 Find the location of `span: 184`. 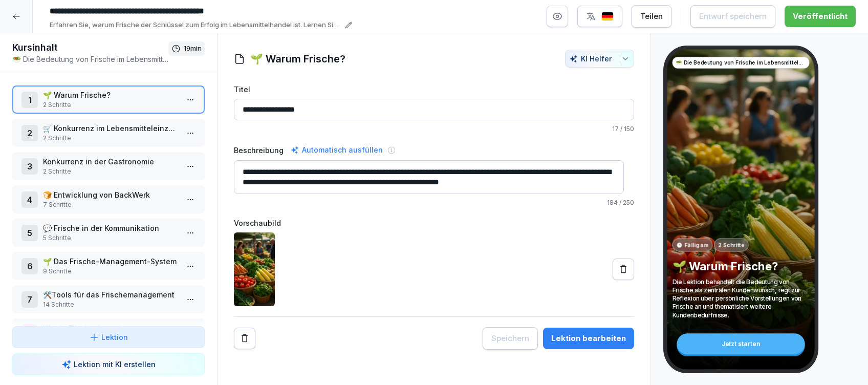

span: 184 is located at coordinates (612, 202).